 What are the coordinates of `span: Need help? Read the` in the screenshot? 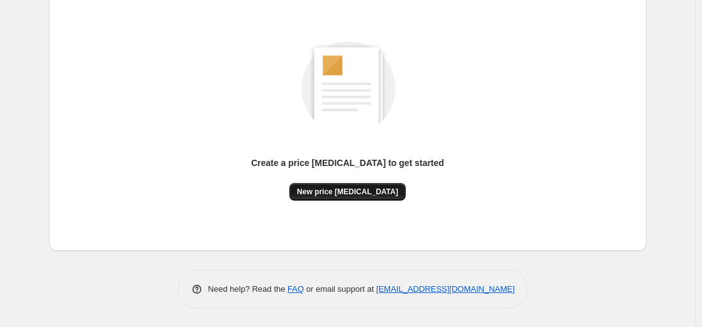 It's located at (248, 289).